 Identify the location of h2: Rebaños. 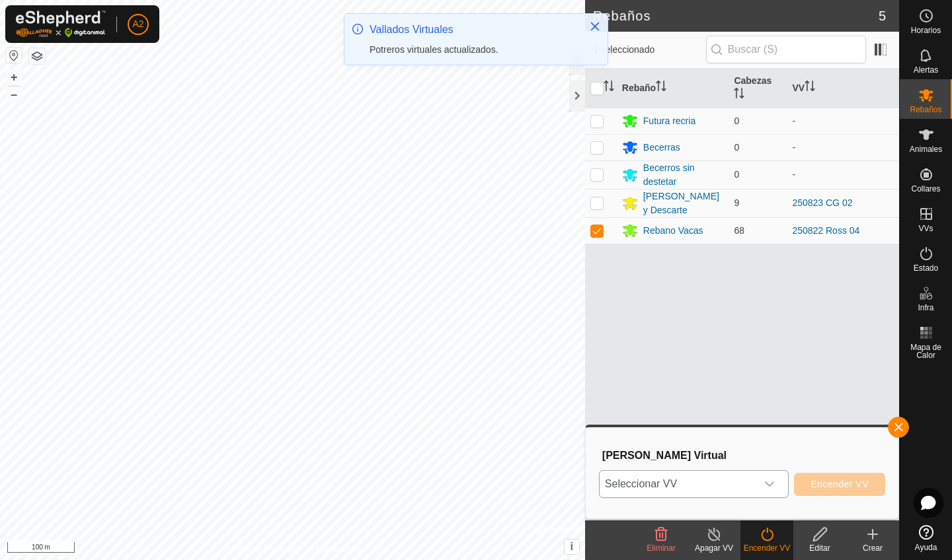
(735, 16).